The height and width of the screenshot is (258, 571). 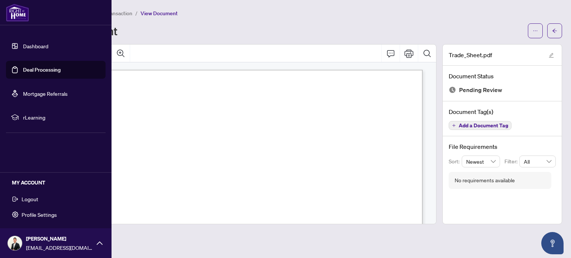 What do you see at coordinates (502, 76) in the screenshot?
I see `h4: Document Status` at bounding box center [502, 76].